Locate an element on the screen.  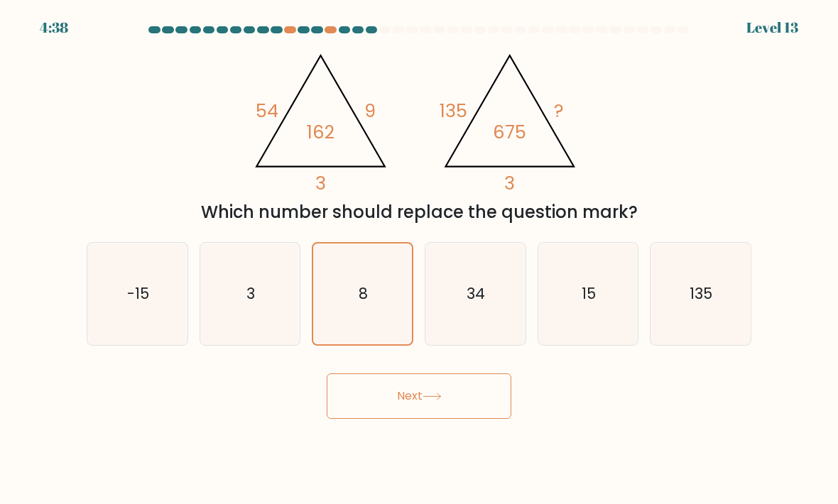
text: 15 is located at coordinates (589, 293).